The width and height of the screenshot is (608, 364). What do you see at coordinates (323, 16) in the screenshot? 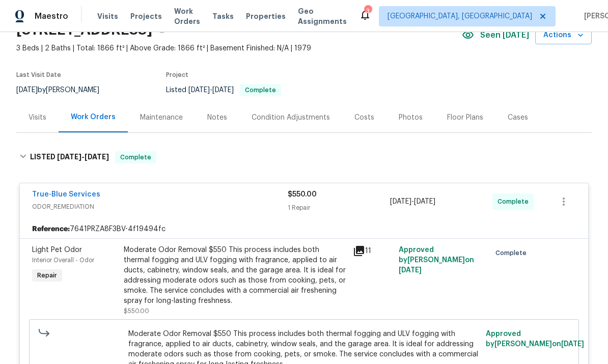
I see `span: Geo Assignments` at bounding box center [323, 16].